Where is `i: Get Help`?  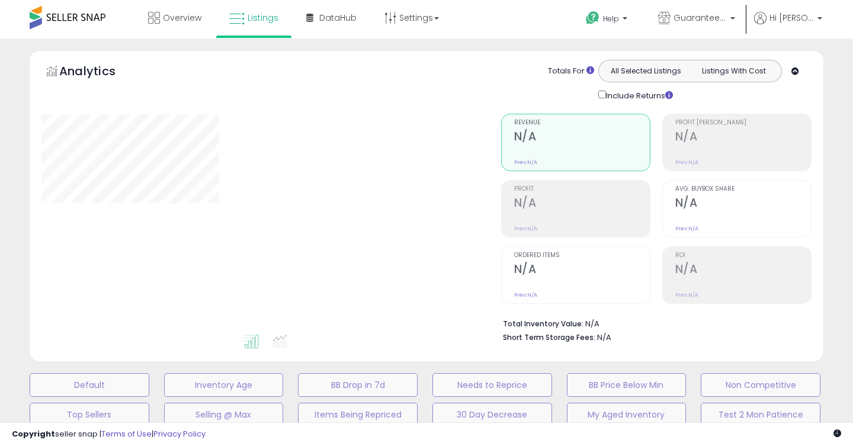 i: Get Help is located at coordinates (592, 18).